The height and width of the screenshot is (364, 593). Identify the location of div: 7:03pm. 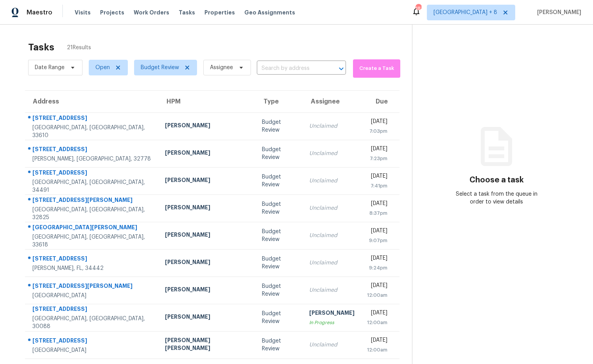
(377, 131).